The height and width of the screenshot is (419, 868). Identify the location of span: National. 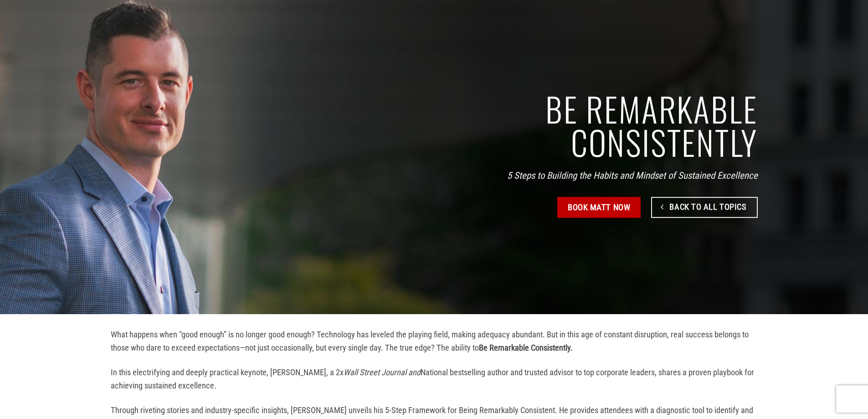
(434, 372).